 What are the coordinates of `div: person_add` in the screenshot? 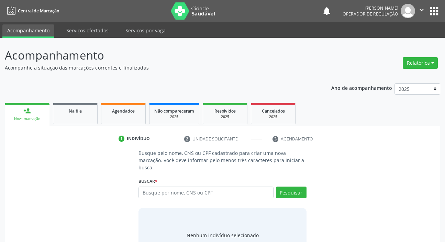 It's located at (27, 111).